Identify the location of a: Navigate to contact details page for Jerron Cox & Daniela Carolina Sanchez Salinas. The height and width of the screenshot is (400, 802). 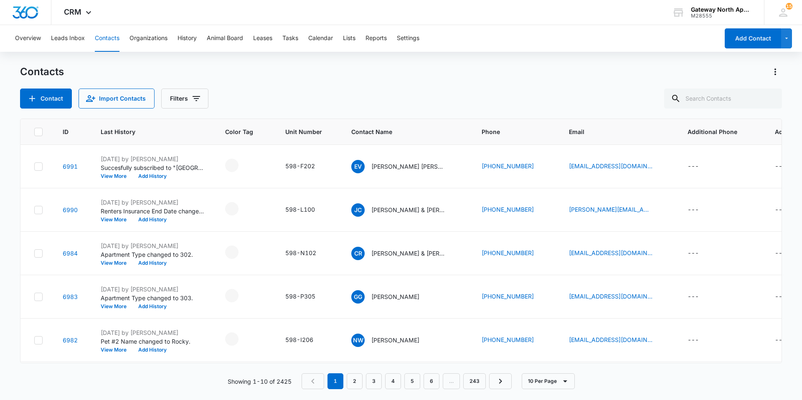
(70, 210).